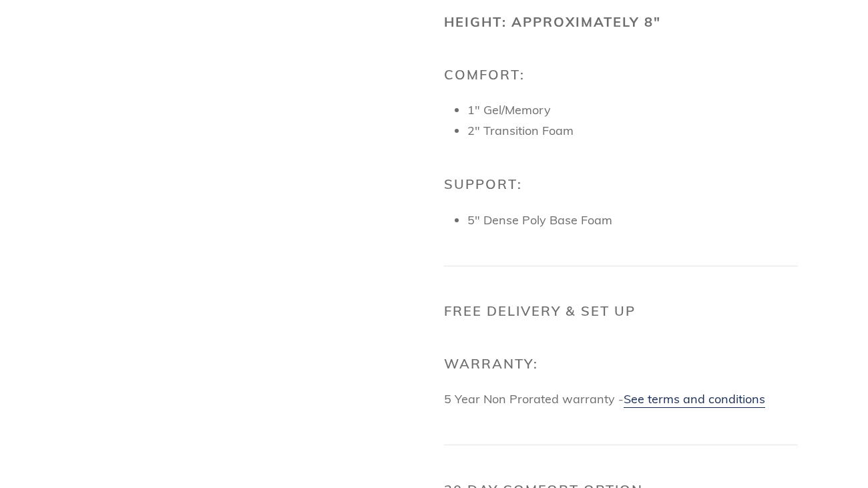 This screenshot has height=488, width=868. I want to click on span: 5" Dense Poly Base Foam, so click(540, 219).